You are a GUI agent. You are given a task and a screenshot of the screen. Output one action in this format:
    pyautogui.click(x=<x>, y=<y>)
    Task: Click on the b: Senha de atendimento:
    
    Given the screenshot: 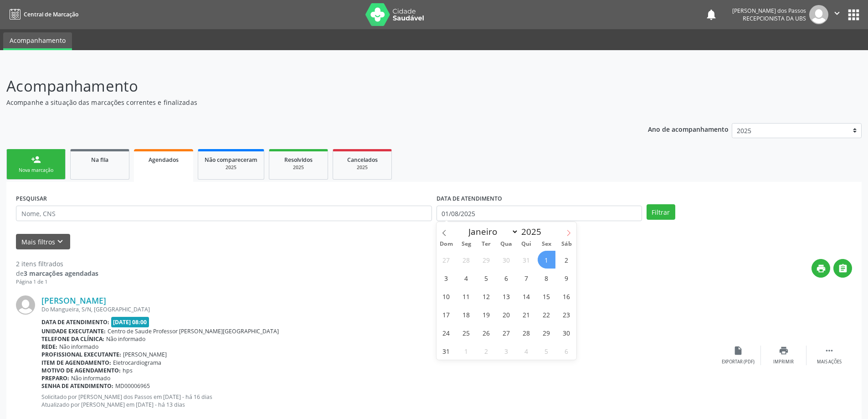 What is the action you would take?
    pyautogui.click(x=78, y=386)
    